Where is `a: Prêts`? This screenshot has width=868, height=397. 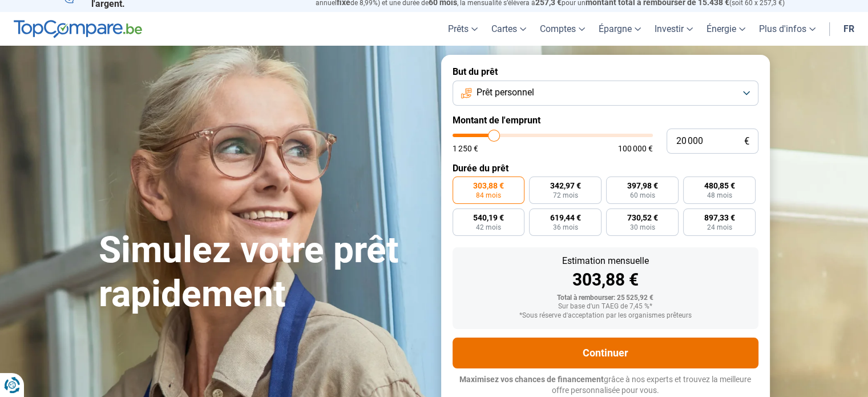
a: Prêts is located at coordinates (463, 28).